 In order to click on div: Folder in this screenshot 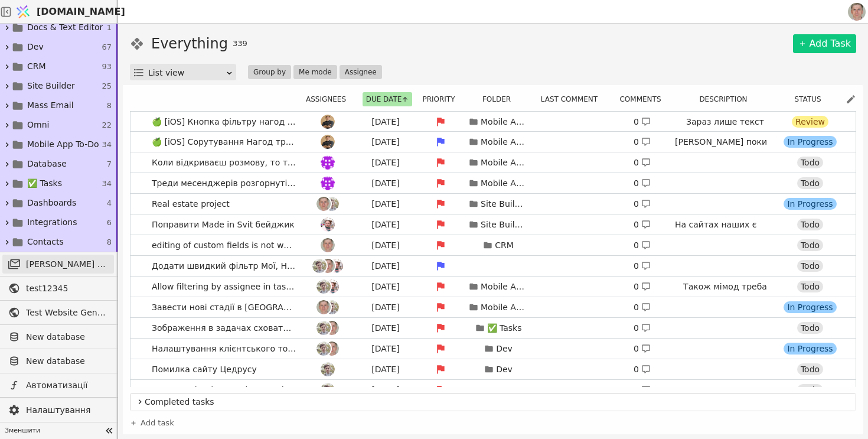, I will do `click(500, 100)`.